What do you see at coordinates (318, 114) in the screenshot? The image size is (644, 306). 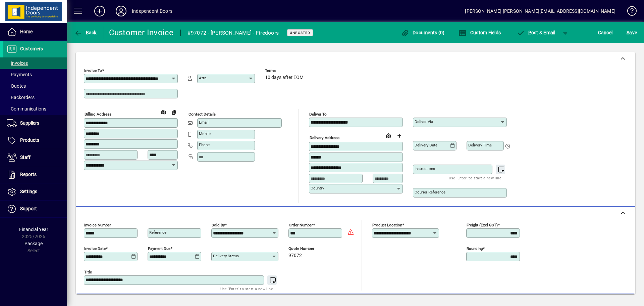 I see `mat-label: Deliver To` at bounding box center [318, 114].